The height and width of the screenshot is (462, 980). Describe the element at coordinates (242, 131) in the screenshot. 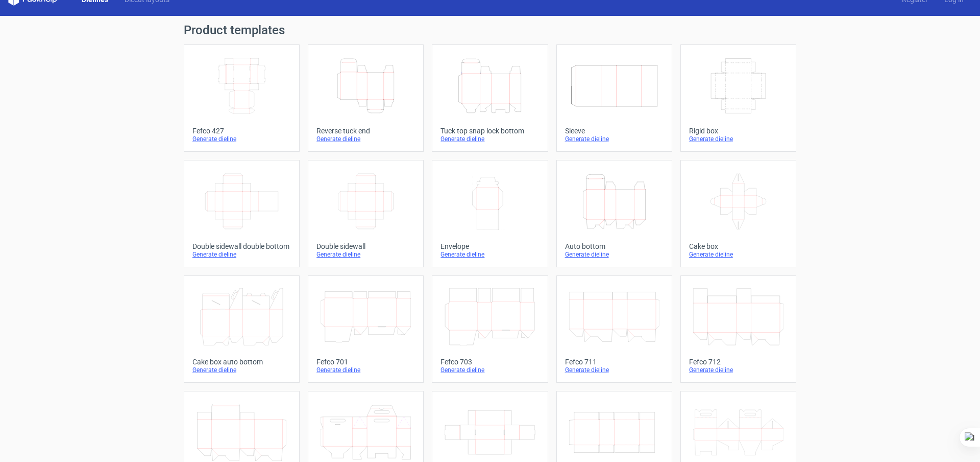

I see `div: Fefco 427` at that location.